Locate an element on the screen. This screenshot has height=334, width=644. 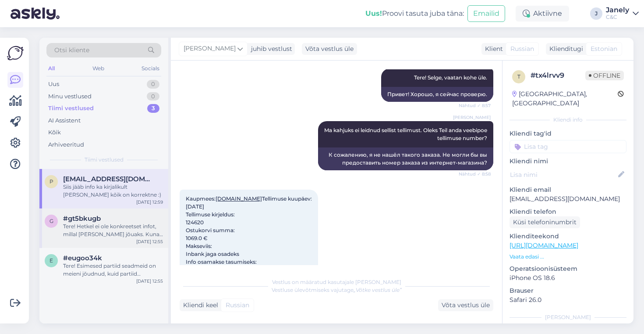
p: Klienditeekond is located at coordinates (567, 236).